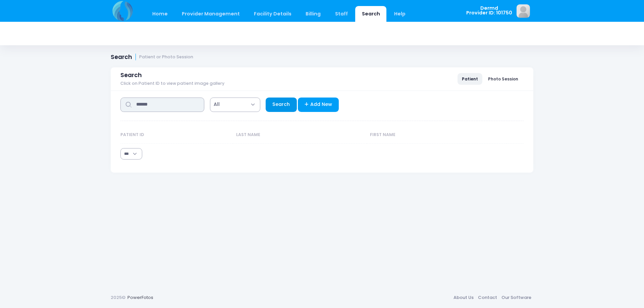  Describe the element at coordinates (437, 135) in the screenshot. I see `th: First Name` at that location.